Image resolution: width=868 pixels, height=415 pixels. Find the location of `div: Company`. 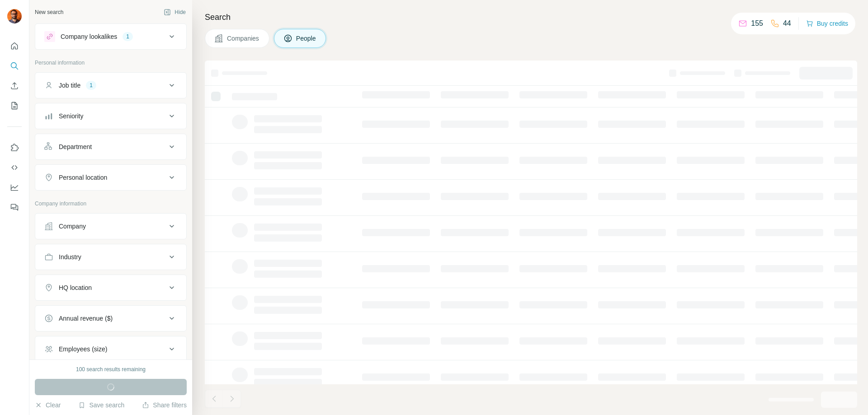

div: Company is located at coordinates (73, 227).